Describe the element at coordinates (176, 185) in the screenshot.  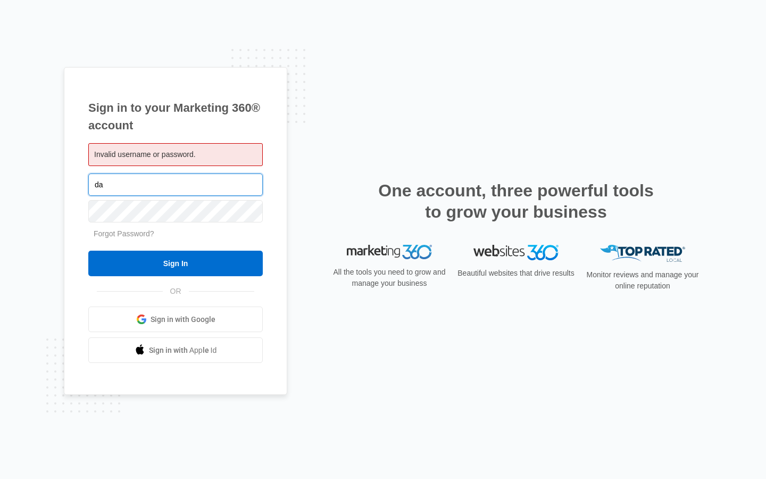
I see `input: Email` at that location.